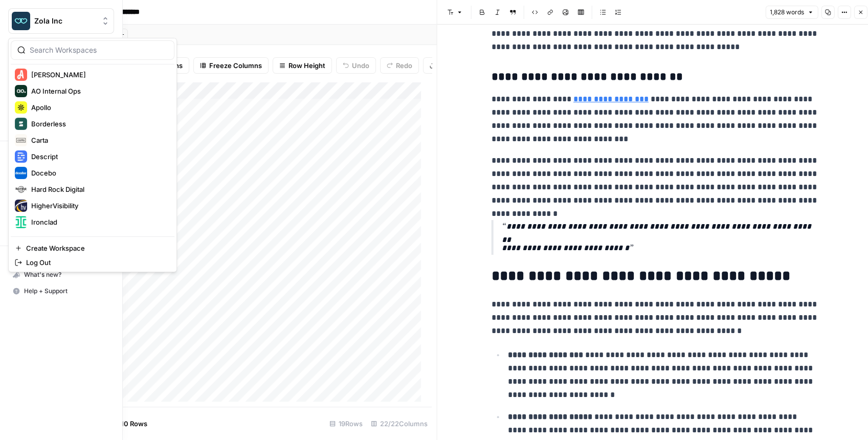  I want to click on span: Freeze Columns, so click(235, 66).